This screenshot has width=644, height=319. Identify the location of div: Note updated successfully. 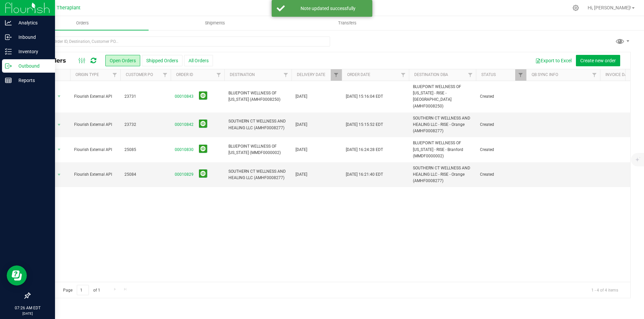
(328, 8).